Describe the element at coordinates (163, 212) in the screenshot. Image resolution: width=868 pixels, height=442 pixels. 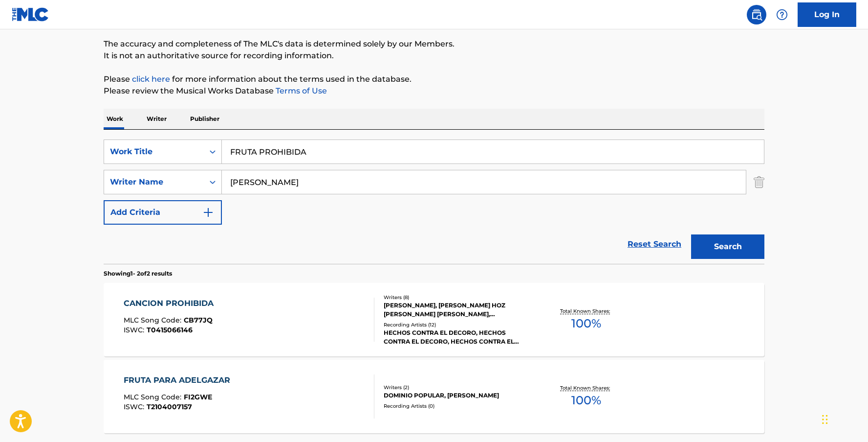
I see `button: Add Criteria` at that location.